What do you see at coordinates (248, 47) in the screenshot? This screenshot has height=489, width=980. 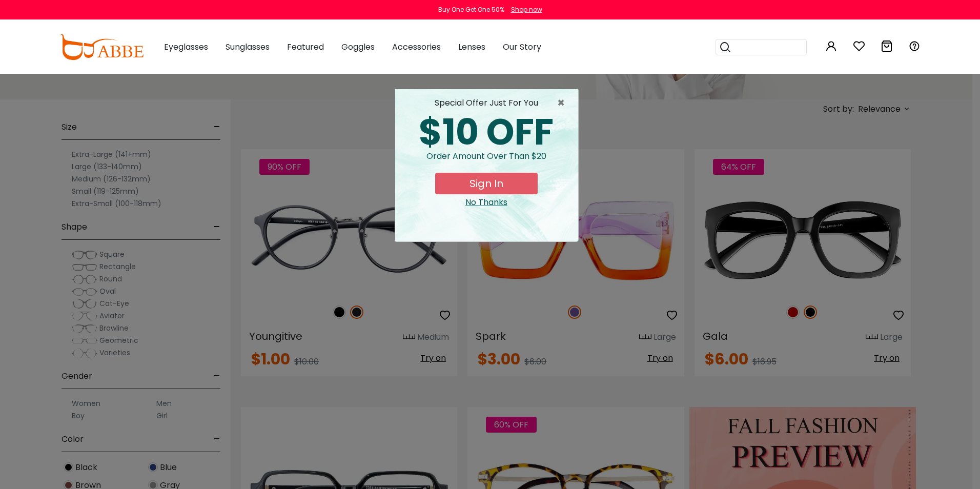 I see `span: Sunglasses` at bounding box center [248, 47].